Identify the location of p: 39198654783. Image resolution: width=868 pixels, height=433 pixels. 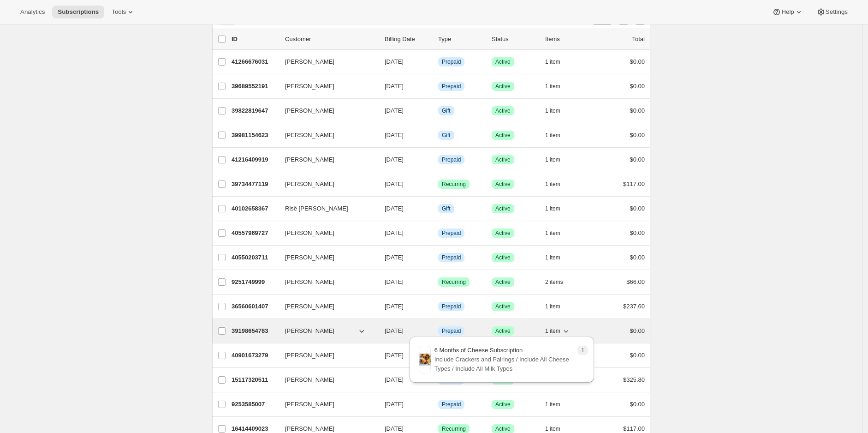
(255, 332).